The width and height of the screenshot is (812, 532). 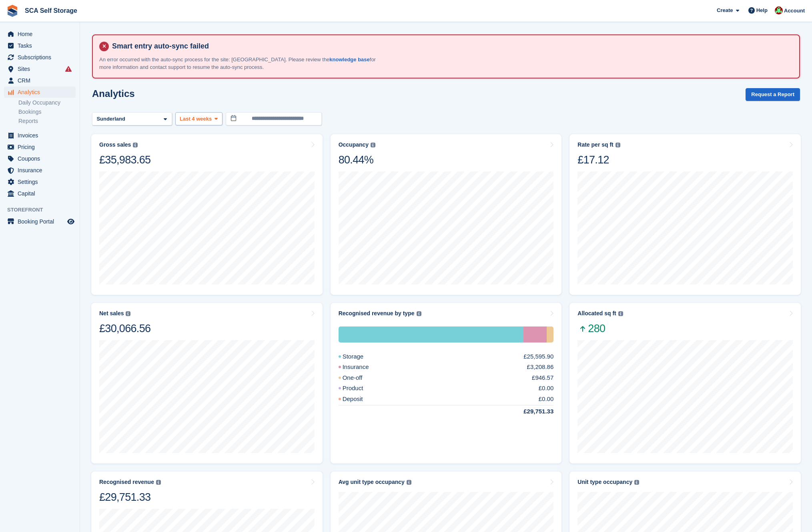 I want to click on a: Preview store, so click(x=71, y=221).